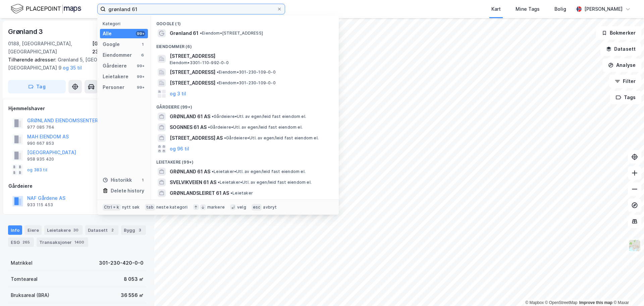 Image resolution: width=644 pixels, height=306 pixels. Describe the element at coordinates (245, 160) in the screenshot. I see `div: Leietakere (99+)` at that location.